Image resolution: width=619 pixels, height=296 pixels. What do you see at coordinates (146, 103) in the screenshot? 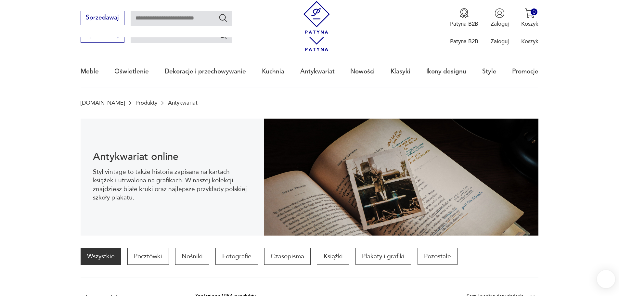
I see `a: Produkty` at bounding box center [146, 103].